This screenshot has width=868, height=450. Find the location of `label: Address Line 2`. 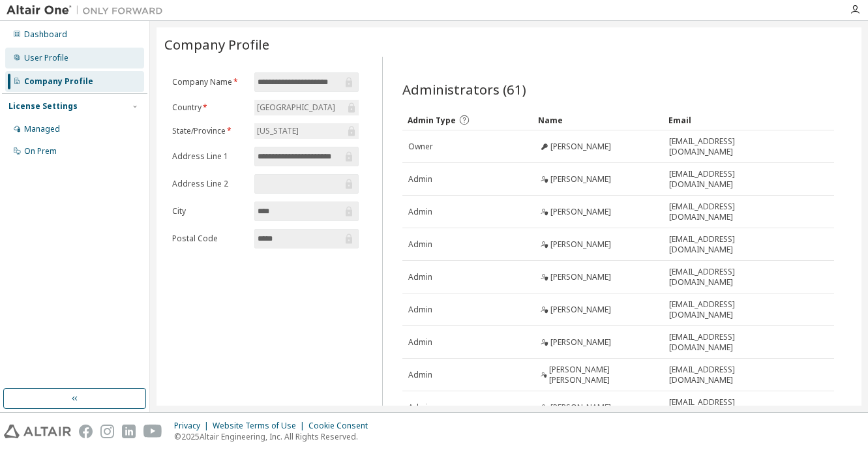

label: Address Line 2 is located at coordinates (210, 184).